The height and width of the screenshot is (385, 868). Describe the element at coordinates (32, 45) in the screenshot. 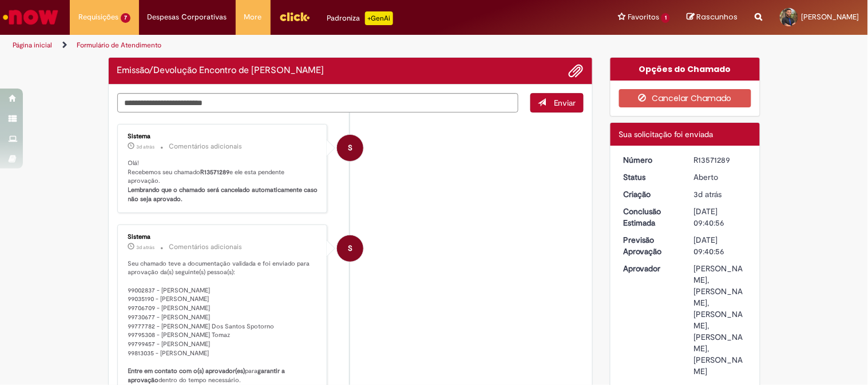

I see `a: Página inicial` at that location.